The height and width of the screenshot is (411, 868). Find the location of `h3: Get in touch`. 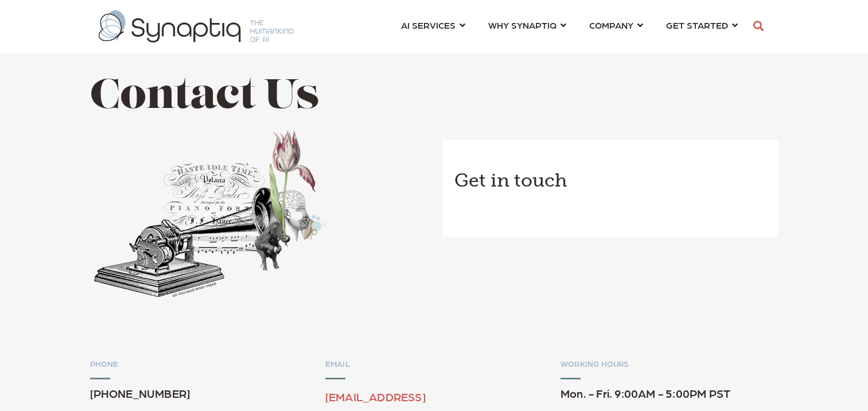

h3: Get in touch is located at coordinates (611, 181).